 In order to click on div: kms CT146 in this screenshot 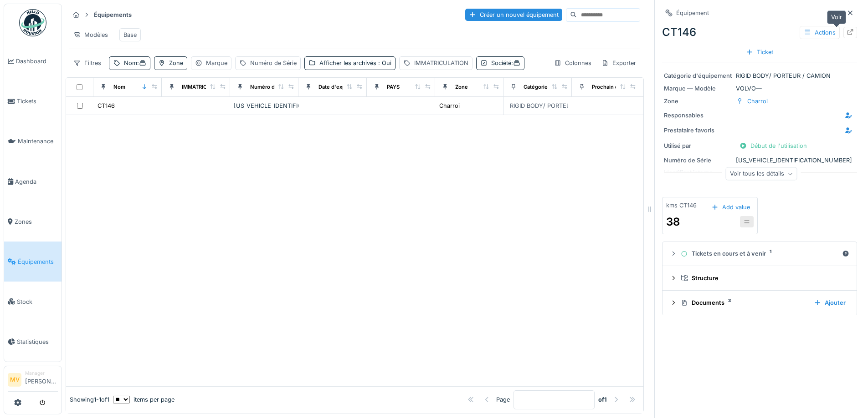, I will do `click(681, 205)`.